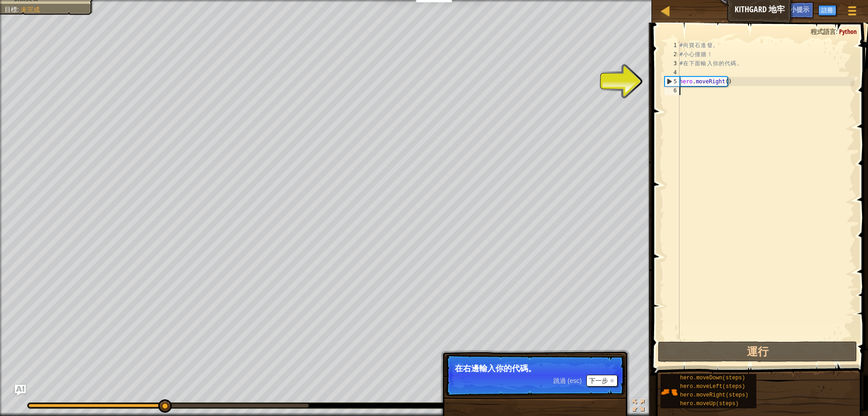  Describe the element at coordinates (828, 10) in the screenshot. I see `button: 註冊` at that location.